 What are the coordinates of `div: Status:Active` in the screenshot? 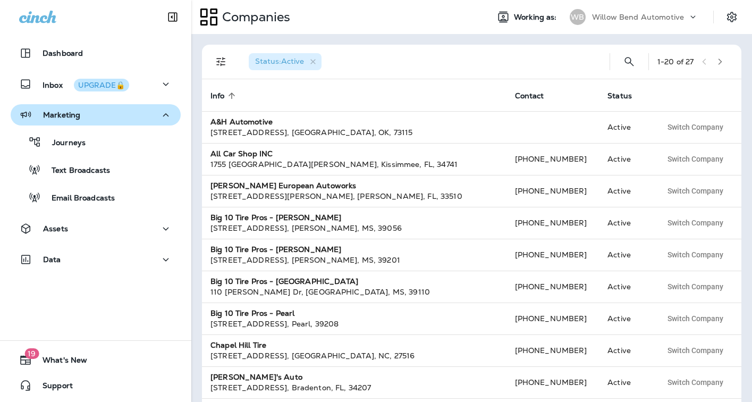 It's located at (285, 62).